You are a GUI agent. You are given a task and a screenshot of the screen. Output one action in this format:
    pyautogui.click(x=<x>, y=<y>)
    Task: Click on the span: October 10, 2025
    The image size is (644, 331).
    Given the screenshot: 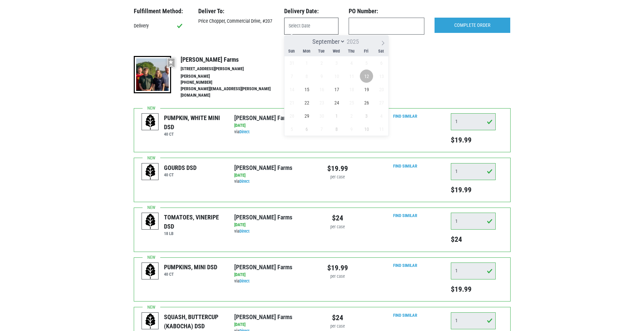 What is the action you would take?
    pyautogui.click(x=366, y=129)
    